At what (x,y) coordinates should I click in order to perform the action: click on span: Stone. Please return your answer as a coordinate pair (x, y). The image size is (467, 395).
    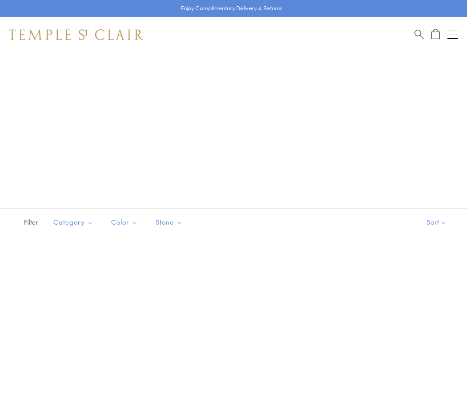
    Looking at the image, I should click on (170, 222).